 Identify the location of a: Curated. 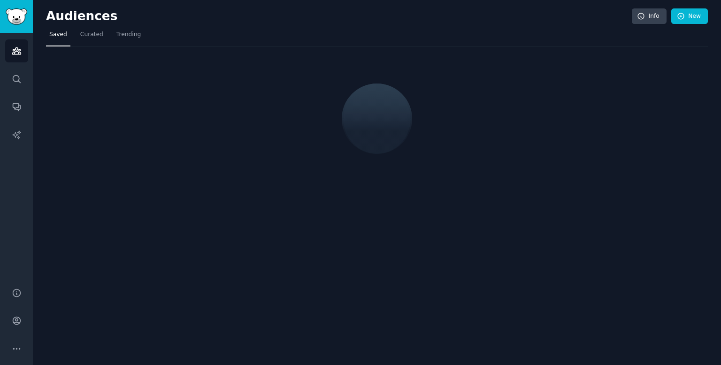
(92, 37).